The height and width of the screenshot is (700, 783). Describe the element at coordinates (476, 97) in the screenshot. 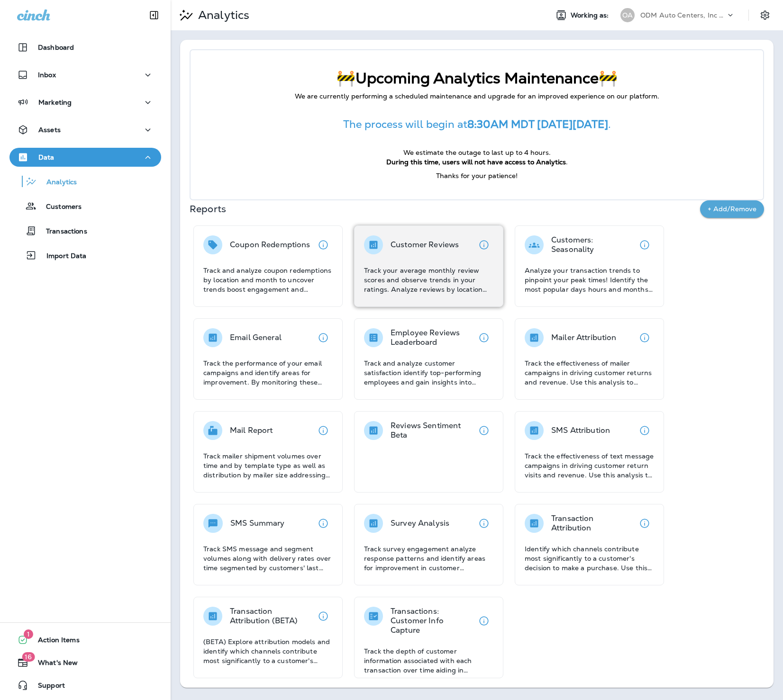

I see `p: We are currently performing a scheduled maintenance and upgrade for an improved experience on our...` at that location.